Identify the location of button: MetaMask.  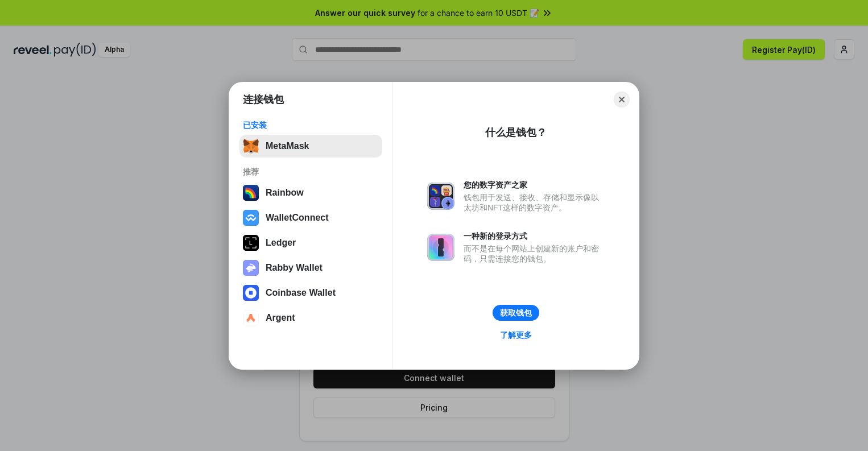
(311, 146).